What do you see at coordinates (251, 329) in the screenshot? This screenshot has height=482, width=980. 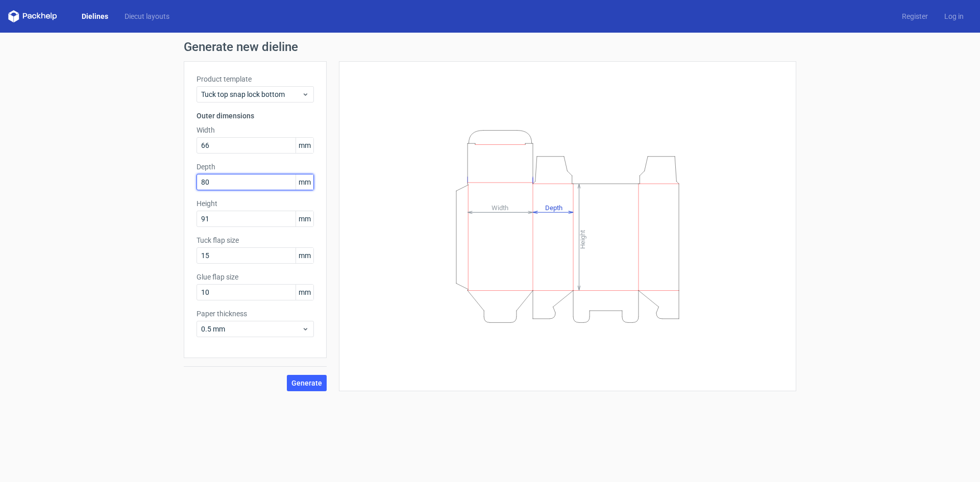 I see `span: 0.5 mm` at bounding box center [251, 329].